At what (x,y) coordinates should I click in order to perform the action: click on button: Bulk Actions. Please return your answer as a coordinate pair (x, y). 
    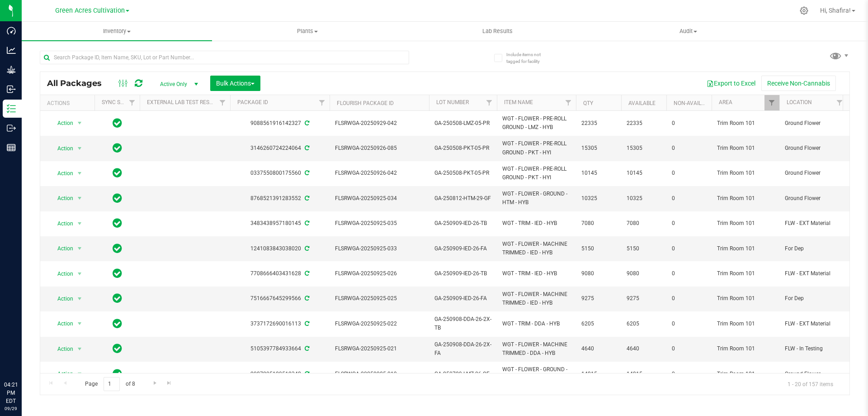
    Looking at the image, I should click on (235, 83).